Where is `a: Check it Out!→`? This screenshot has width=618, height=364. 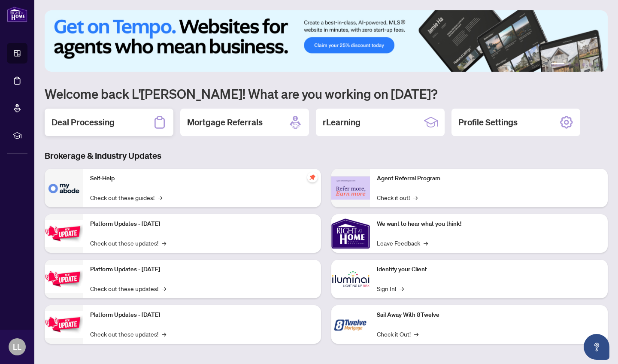
a: Check it Out!→ is located at coordinates (397, 334).